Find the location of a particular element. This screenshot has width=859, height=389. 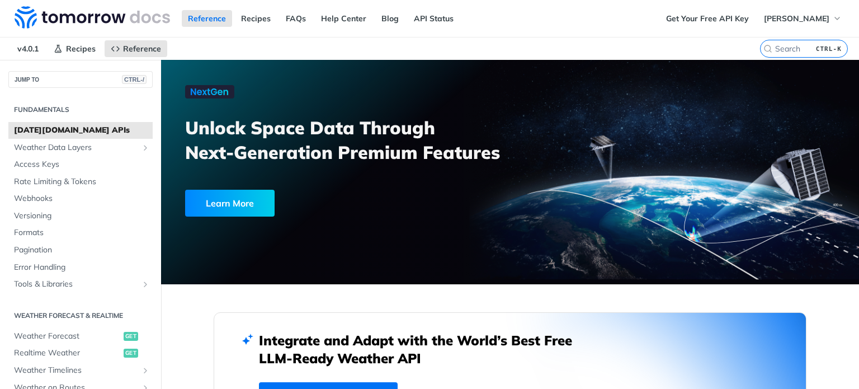

h2: Weather Forecast & realtime is located at coordinates (81, 315).